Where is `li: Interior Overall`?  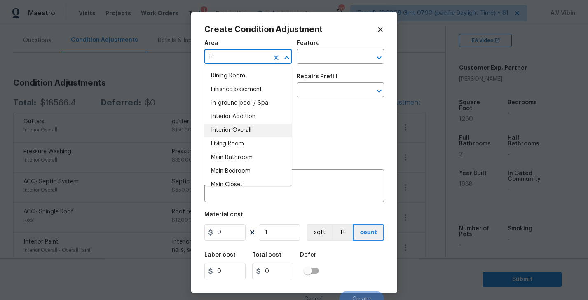
li: Interior Overall is located at coordinates (248, 130).